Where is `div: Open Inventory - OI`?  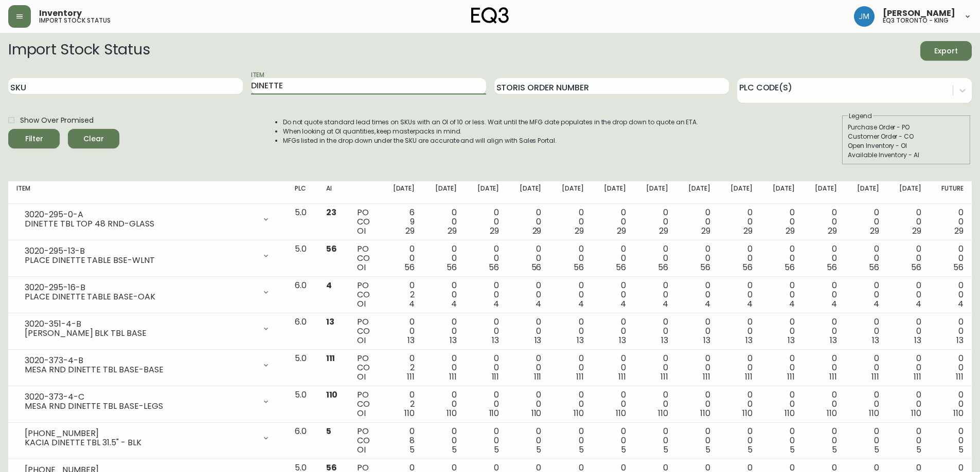
div: Open Inventory - OI is located at coordinates (906, 146).